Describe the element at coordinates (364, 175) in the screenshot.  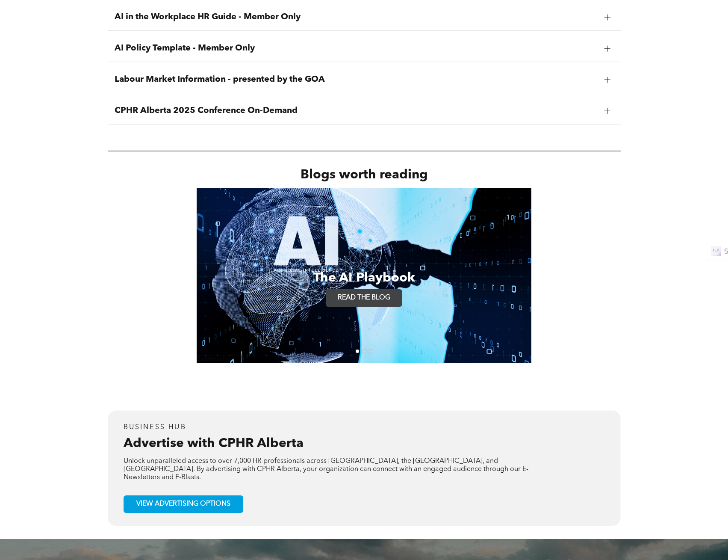
I see `span: Blogs worth reading` at that location.